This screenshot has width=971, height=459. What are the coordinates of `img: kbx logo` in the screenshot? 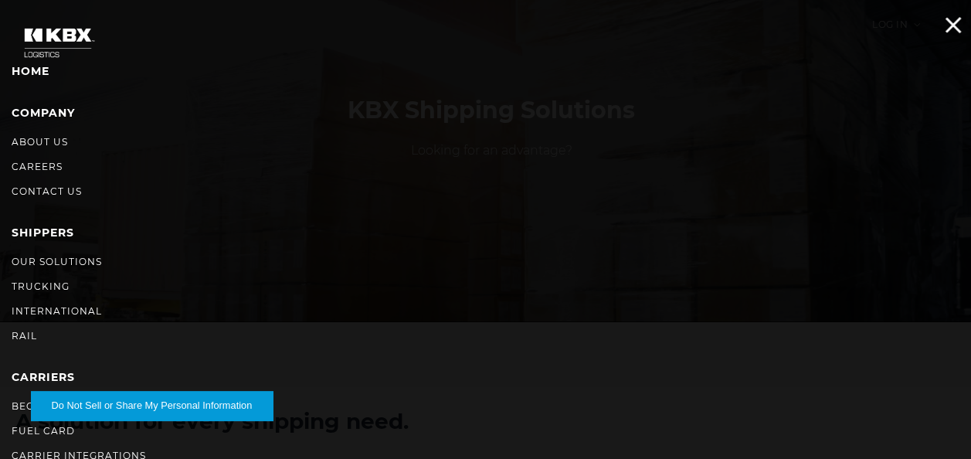 It's located at (58, 43).